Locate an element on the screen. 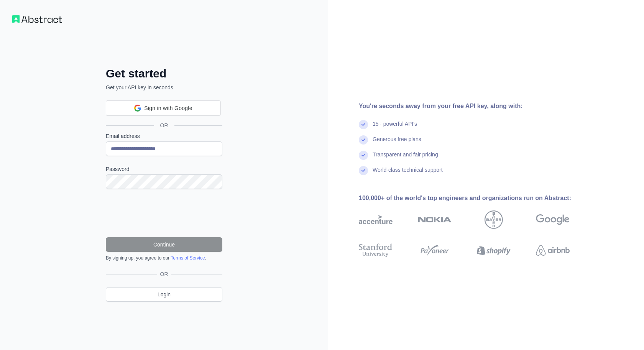  label: Password is located at coordinates (164, 168).